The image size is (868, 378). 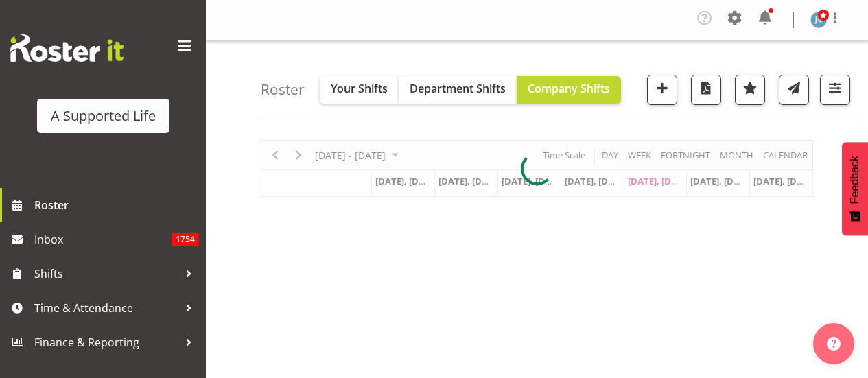 What do you see at coordinates (855, 180) in the screenshot?
I see `span: Feedback` at bounding box center [855, 180].